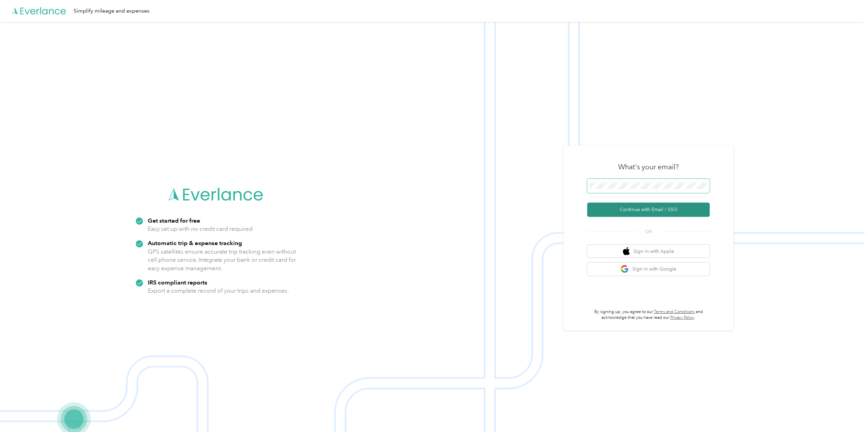 Image resolution: width=868 pixels, height=432 pixels. Describe the element at coordinates (674, 311) in the screenshot. I see `a: Terms and Conditions` at that location.